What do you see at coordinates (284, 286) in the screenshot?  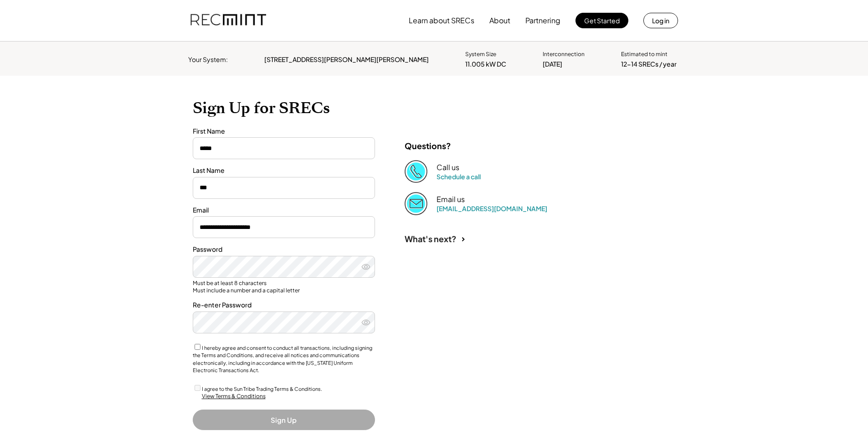 I see `div: Must be at least 8 characters Must include a number and a capital letter` at bounding box center [284, 286].